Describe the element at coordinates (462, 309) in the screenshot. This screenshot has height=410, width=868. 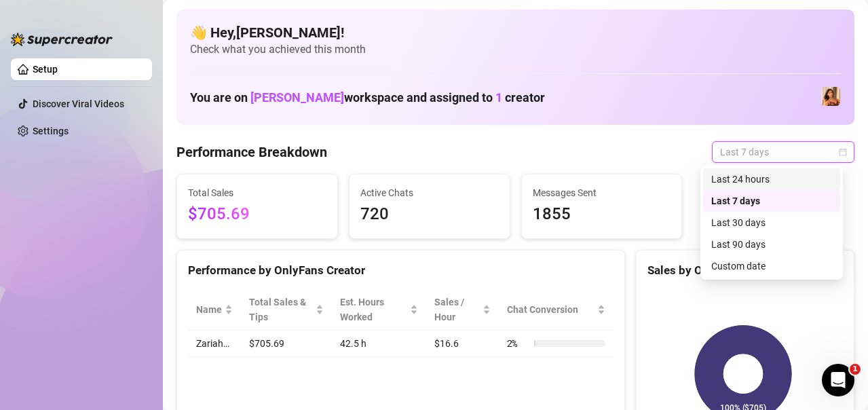
I see `th: Sales / Hour` at that location.